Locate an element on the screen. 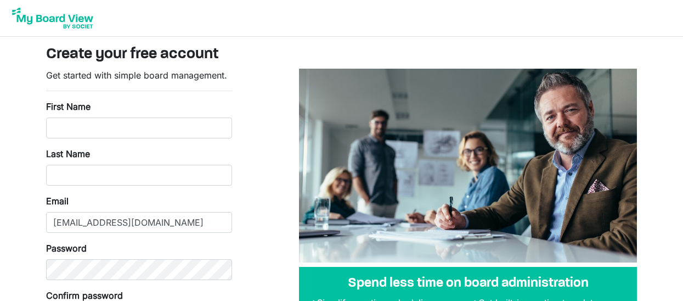 The image size is (683, 301). label: Password is located at coordinates (66, 248).